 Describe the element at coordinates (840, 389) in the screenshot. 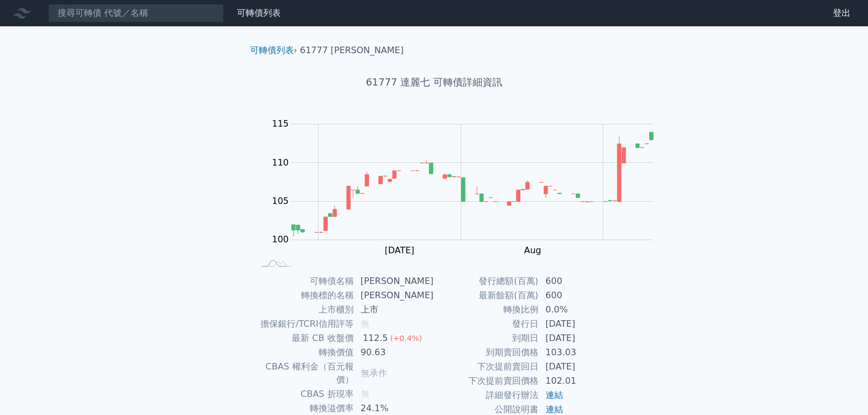

I see `div: 聊天小工具` at that location.